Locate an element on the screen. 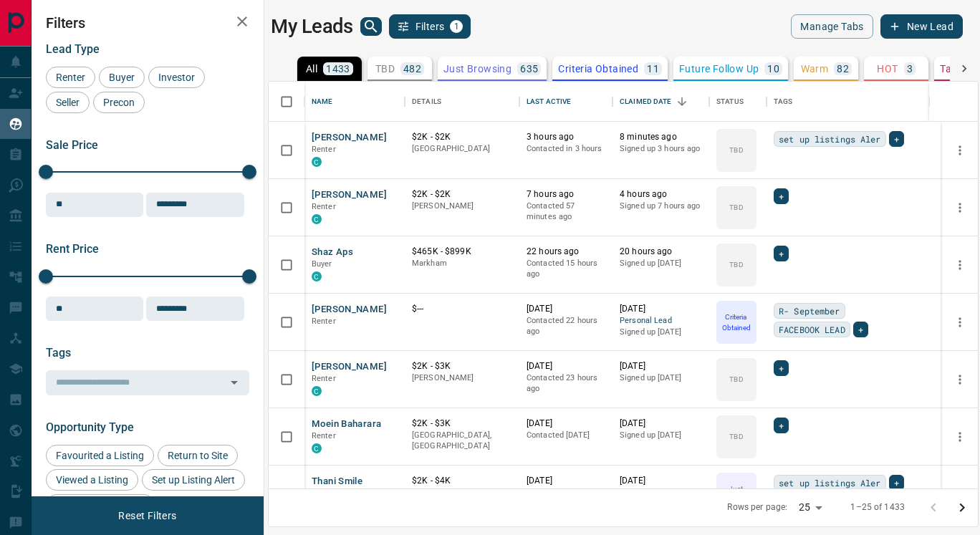 Image resolution: width=980 pixels, height=535 pixels. div: Viewed a Listing is located at coordinates (92, 480).